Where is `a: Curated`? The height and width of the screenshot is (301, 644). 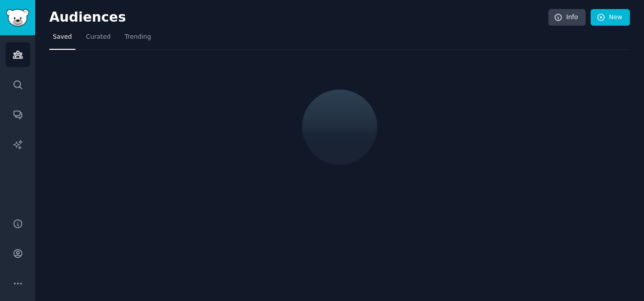
a: Curated is located at coordinates (98, 39).